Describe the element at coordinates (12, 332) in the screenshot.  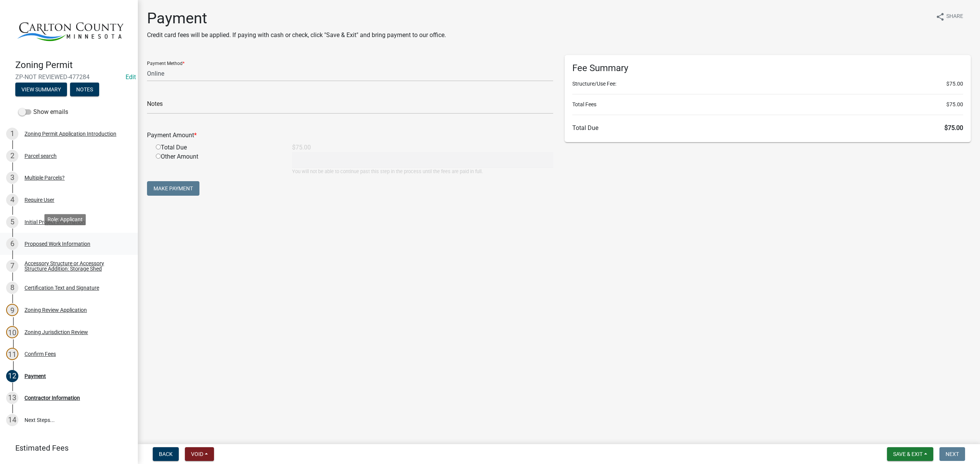
I see `div: 10` at that location.